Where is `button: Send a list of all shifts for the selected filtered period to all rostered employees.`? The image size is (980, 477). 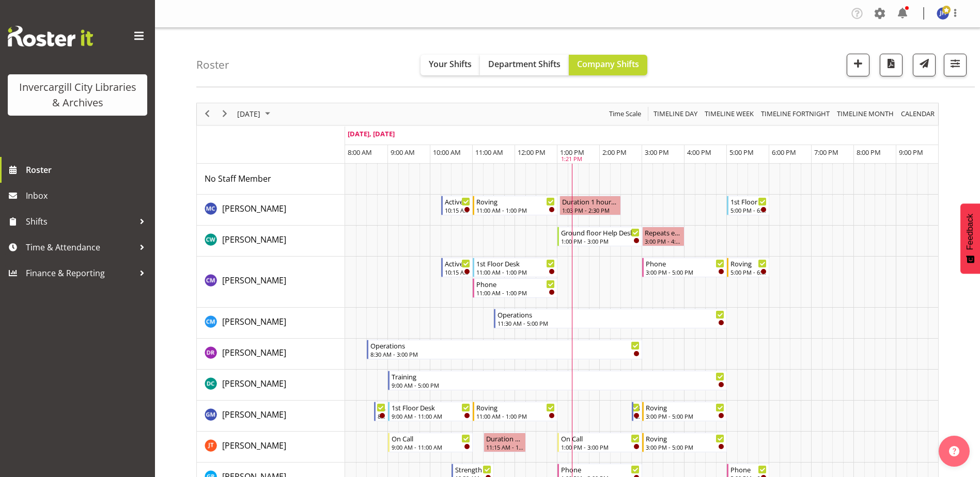
button: Send a list of all shifts for the selected filtered period to all rostered employees. is located at coordinates (924, 65).